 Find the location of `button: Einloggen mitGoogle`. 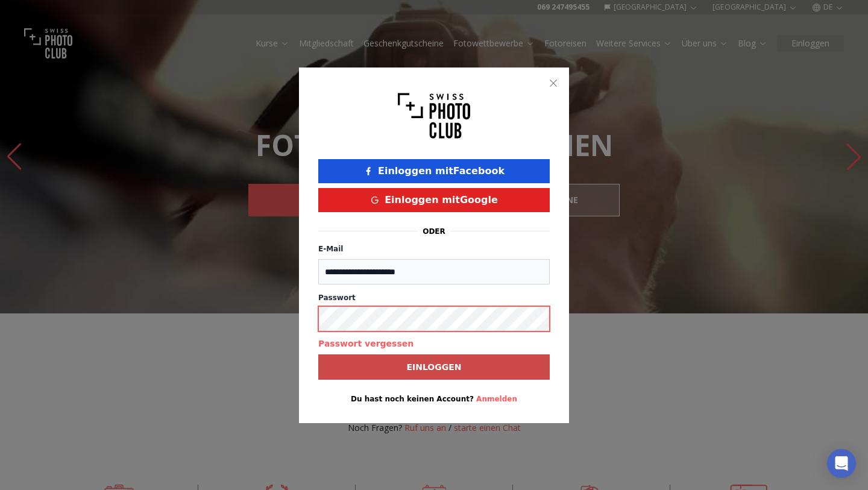

button: Einloggen mitGoogle is located at coordinates (434, 200).